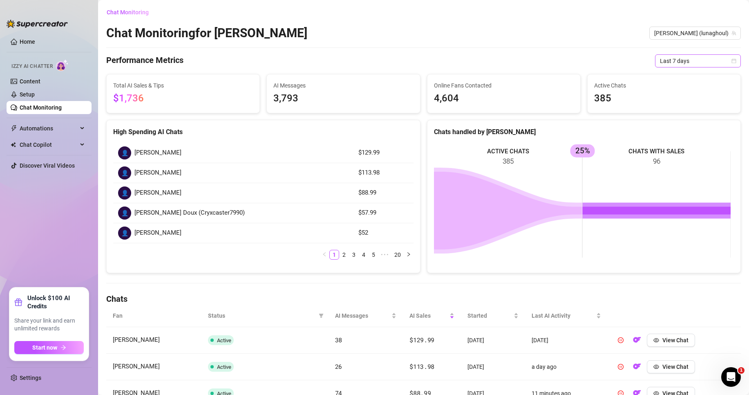  Describe the element at coordinates (741, 370) in the screenshot. I see `span: 1` at that location.